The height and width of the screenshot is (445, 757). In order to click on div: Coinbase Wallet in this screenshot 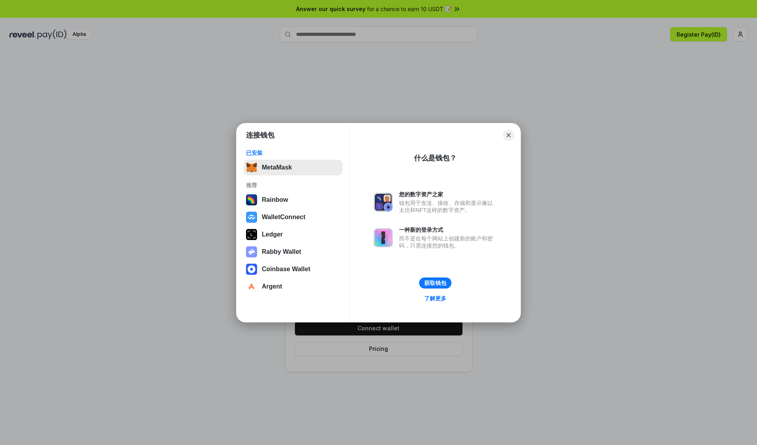, I will do `click(286, 269)`.